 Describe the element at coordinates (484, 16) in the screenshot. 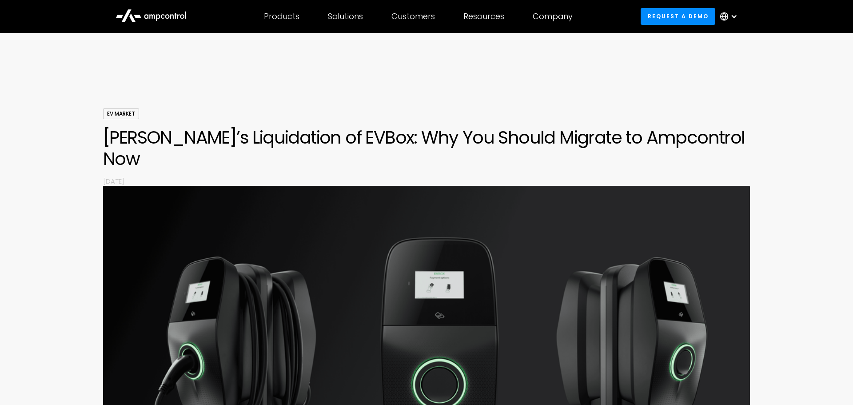

I see `div: Resources` at that location.